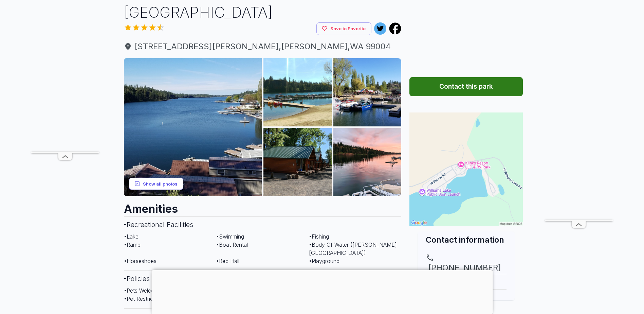 This screenshot has height=314, width=644. I want to click on span: • Horseshoes, so click(140, 261).